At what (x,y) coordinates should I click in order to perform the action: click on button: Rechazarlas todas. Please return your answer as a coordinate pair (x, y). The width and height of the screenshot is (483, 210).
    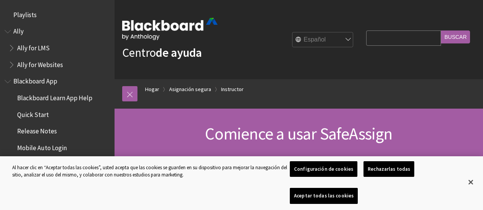
    Looking at the image, I should click on (389, 169).